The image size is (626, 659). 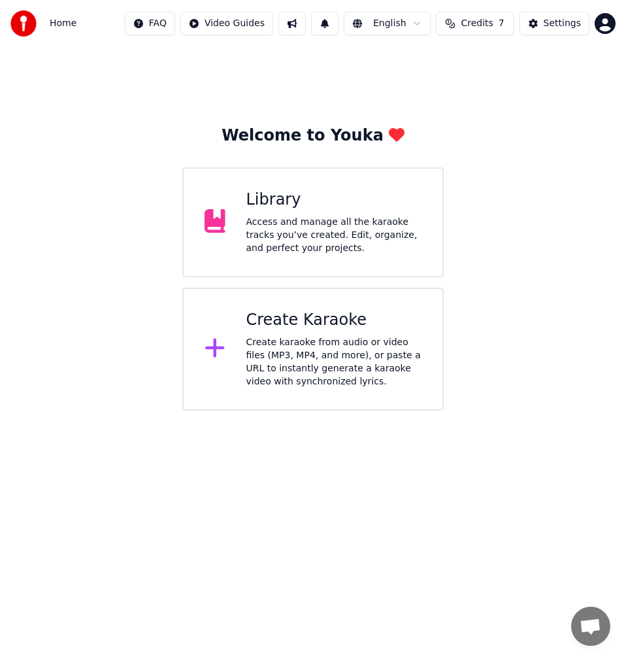 What do you see at coordinates (562, 24) in the screenshot?
I see `div: Settings` at bounding box center [562, 24].